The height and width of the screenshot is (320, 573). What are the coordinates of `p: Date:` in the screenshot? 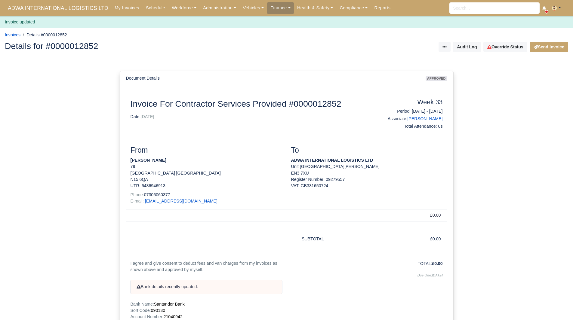 It's located at (246, 117).